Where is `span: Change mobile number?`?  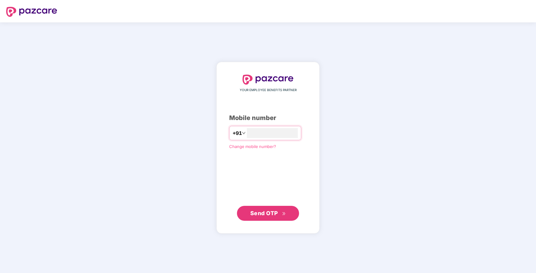
span: Change mobile number? is located at coordinates (253, 146).